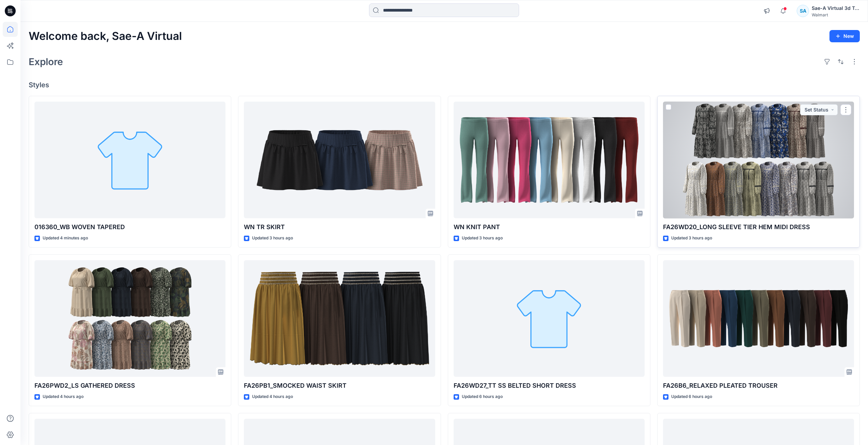 The height and width of the screenshot is (445, 868). What do you see at coordinates (758, 227) in the screenshot?
I see `p: FA26WD20_LONG SLEEVE TIER HEM MIDI DRESS` at bounding box center [758, 227].